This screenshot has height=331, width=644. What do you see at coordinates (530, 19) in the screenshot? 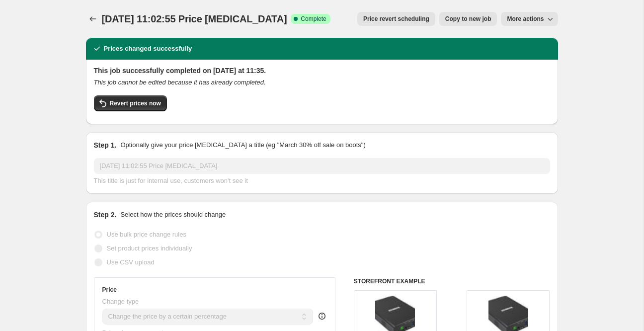
I see `button: More actions` at bounding box center [530, 19].